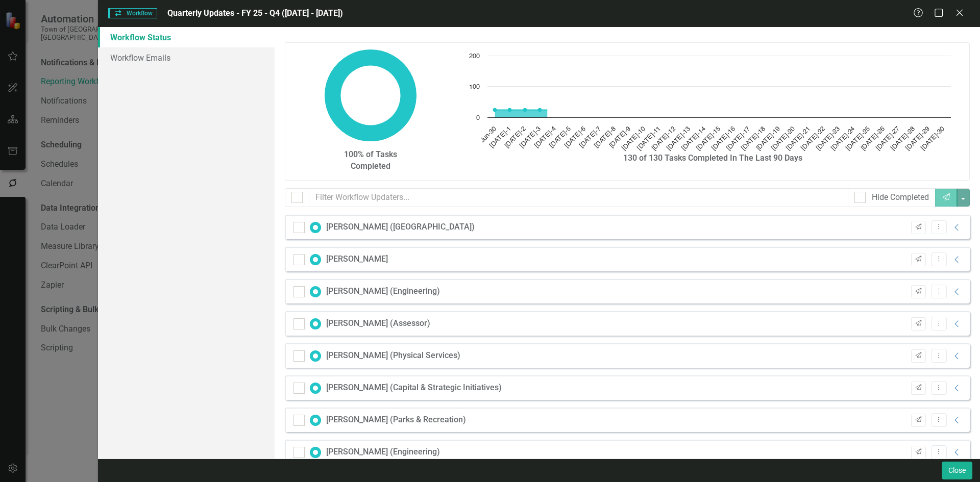 The width and height of the screenshot is (980, 482). What do you see at coordinates (713, 158) in the screenshot?
I see `strong: 130 of 130 Tasks Completed In The Last 90 Days` at bounding box center [713, 158].